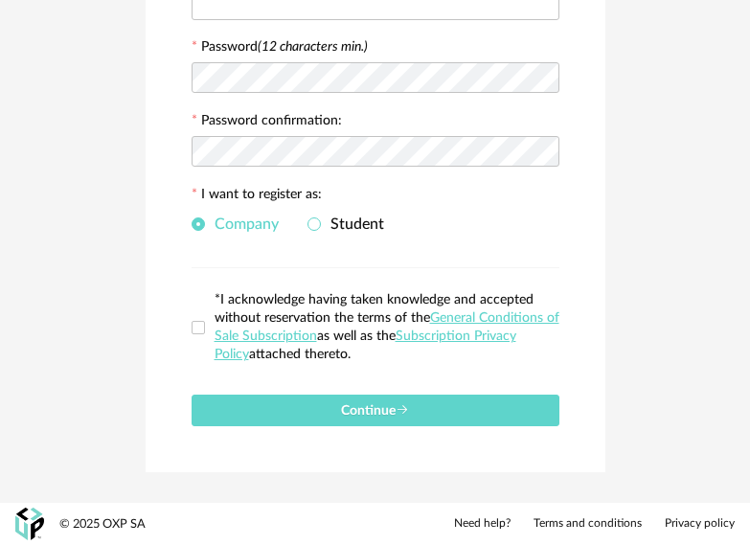 The image size is (750, 545). What do you see at coordinates (365, 345) in the screenshot?
I see `a: Subscription Privacy Policy` at bounding box center [365, 345].